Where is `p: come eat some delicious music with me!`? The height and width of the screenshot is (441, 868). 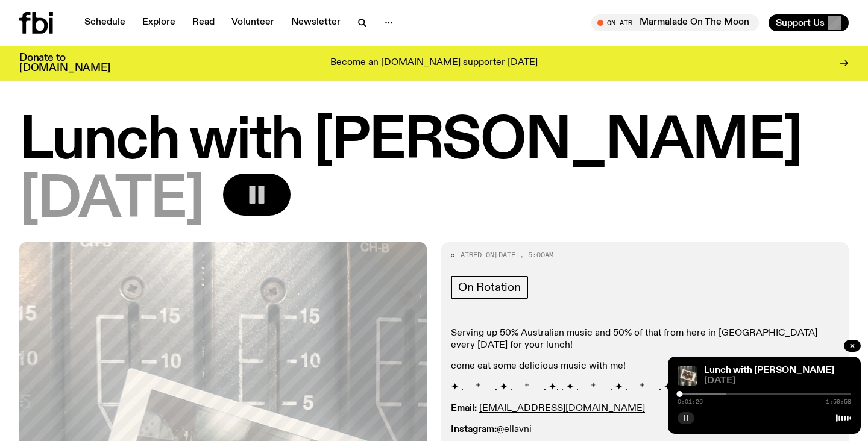 p: come eat some delicious music with me! is located at coordinates (645, 366).